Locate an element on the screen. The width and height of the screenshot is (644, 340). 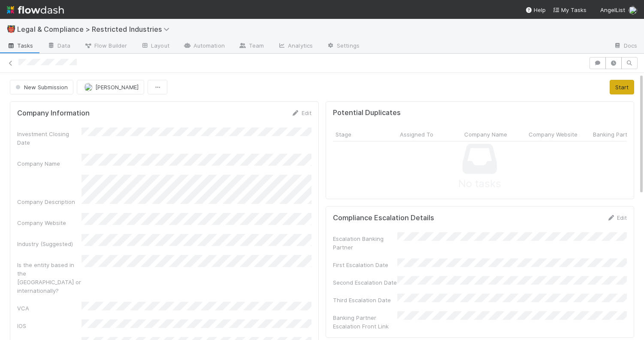
img: logo-inverted-e16ddd16eac7371096b0.svg is located at coordinates (35, 10).